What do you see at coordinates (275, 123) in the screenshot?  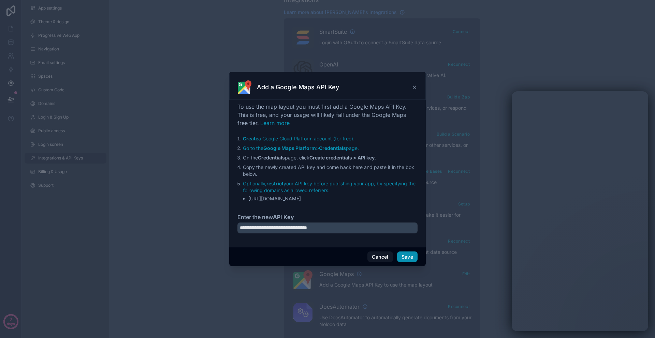 I see `a: Learn more` at bounding box center [275, 123].